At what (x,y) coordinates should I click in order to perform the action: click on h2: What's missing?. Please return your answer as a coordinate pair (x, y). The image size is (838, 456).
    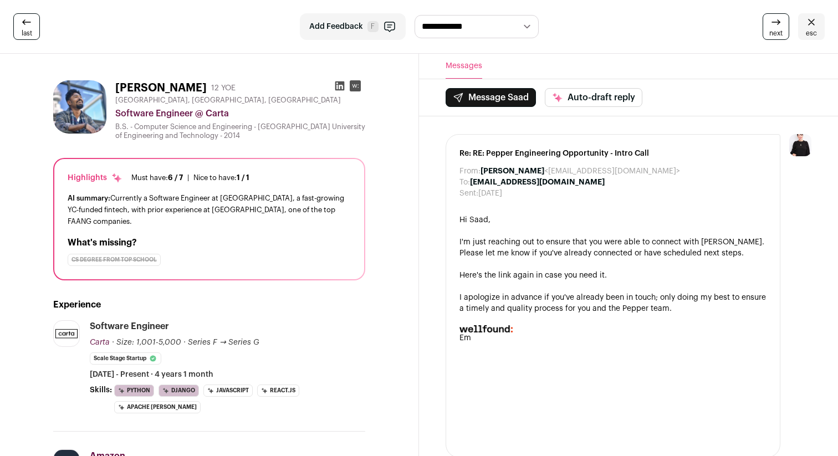
    Looking at the image, I should click on (209, 243).